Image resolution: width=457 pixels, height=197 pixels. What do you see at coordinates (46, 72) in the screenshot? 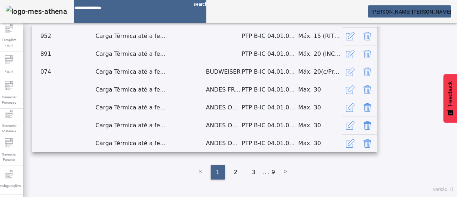
I see `td: 074` at bounding box center [46, 72].